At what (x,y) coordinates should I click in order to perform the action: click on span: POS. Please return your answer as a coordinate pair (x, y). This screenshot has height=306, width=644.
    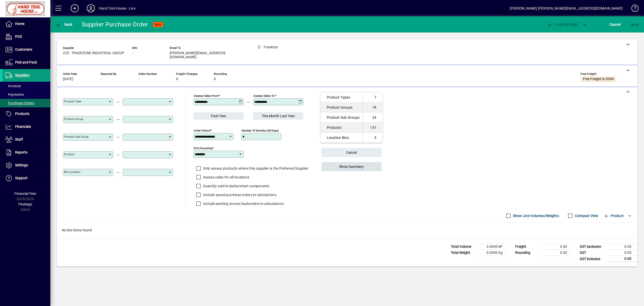
    Looking at the image, I should click on (18, 36).